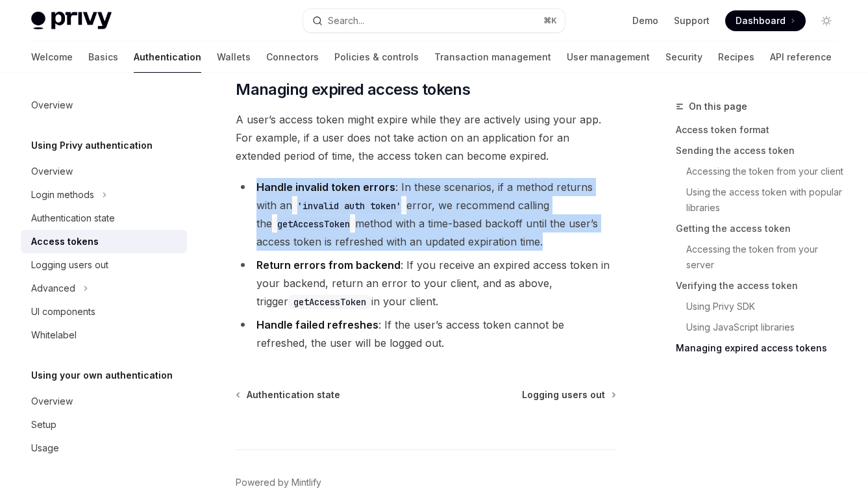 This screenshot has width=868, height=491. Describe the element at coordinates (73, 218) in the screenshot. I see `div: Authentication state` at that location.